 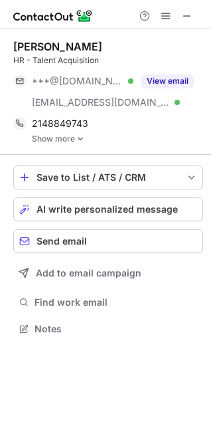 I want to click on button: Find work email, so click(x=108, y=302).